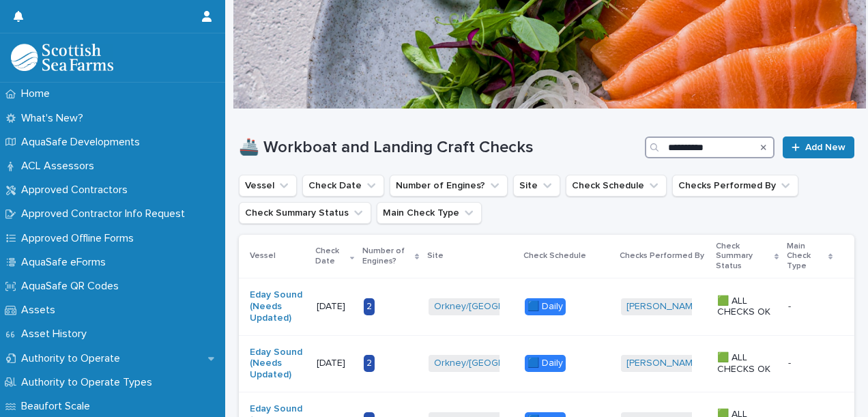  Describe the element at coordinates (262, 256) in the screenshot. I see `p: Vessel` at that location.